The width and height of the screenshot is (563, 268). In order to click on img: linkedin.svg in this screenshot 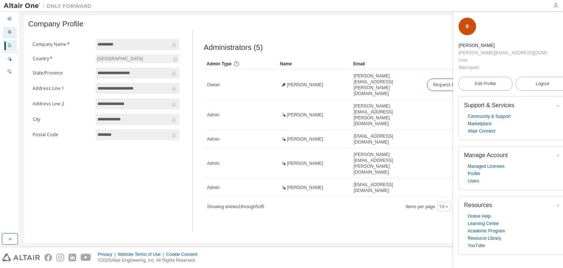, I will do `click(72, 257)`.